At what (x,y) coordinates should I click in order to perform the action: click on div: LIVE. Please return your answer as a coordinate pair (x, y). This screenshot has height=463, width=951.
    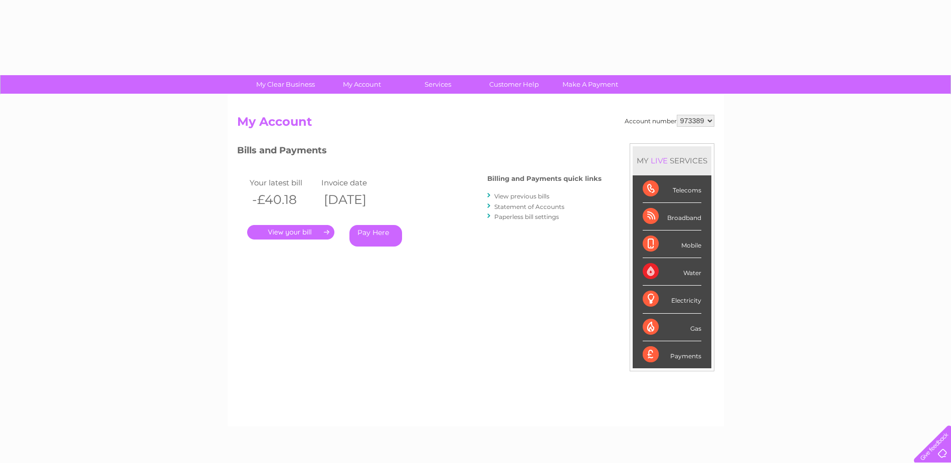
    Looking at the image, I should click on (659, 160).